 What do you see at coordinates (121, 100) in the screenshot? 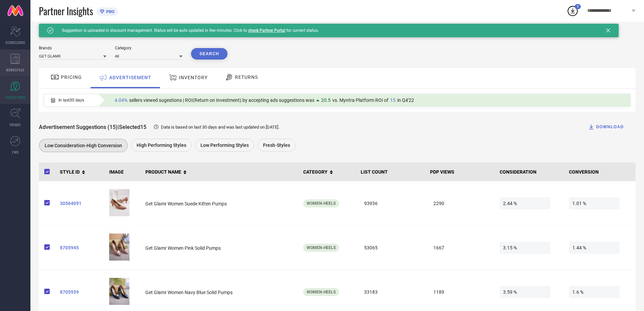
I see `span: 4.04%` at bounding box center [121, 100].